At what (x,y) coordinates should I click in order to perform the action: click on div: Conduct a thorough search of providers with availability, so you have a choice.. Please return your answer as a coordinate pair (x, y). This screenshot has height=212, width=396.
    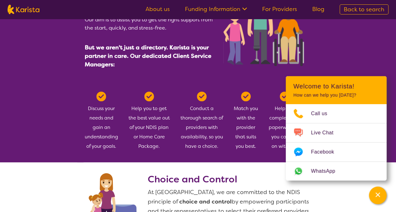
    Looking at the image, I should click on (201, 121).